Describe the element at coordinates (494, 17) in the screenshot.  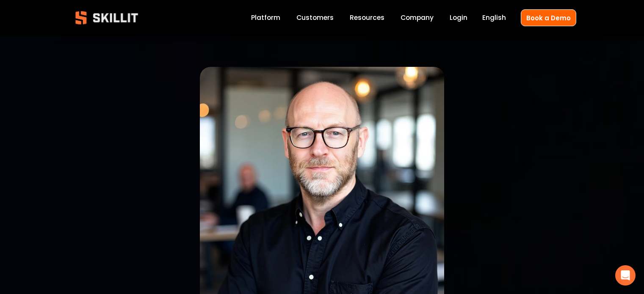
I see `span: English` at that location.